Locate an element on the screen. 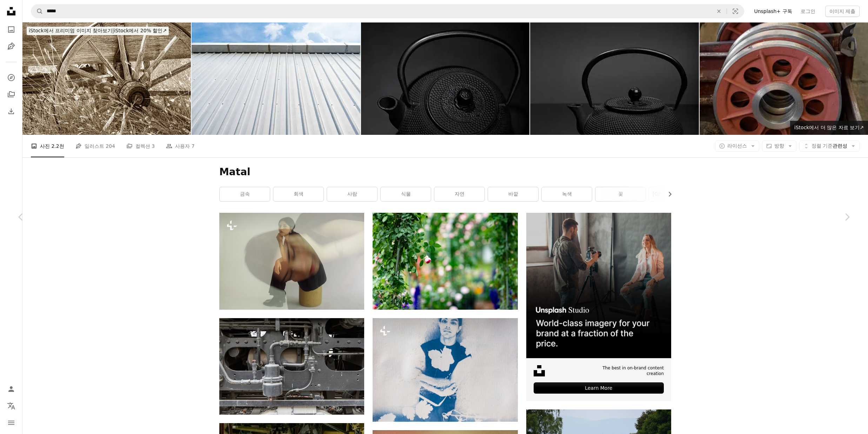  a: 회색 is located at coordinates (298, 195).